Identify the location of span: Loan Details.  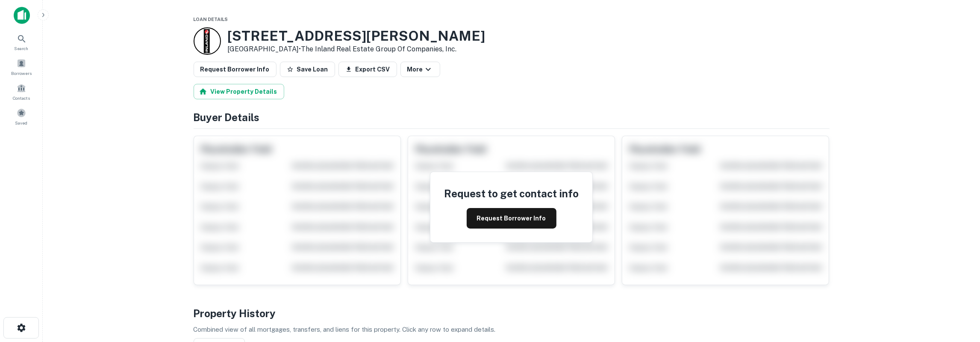
(210, 19).